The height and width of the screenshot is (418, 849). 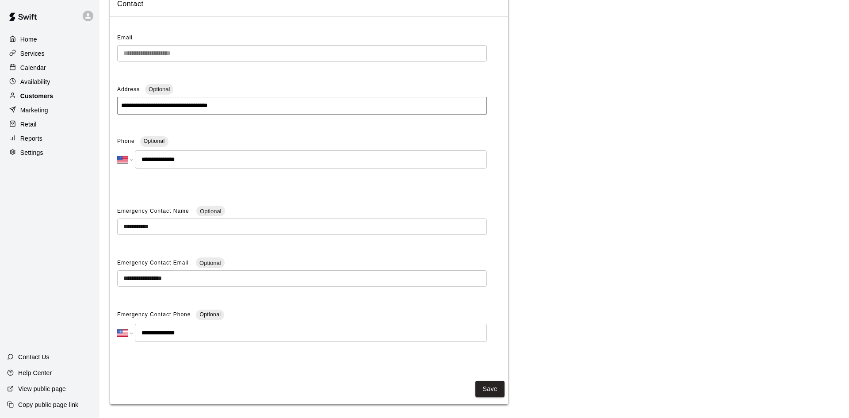 What do you see at coordinates (50, 68) in the screenshot?
I see `div: Calendar` at bounding box center [50, 68].